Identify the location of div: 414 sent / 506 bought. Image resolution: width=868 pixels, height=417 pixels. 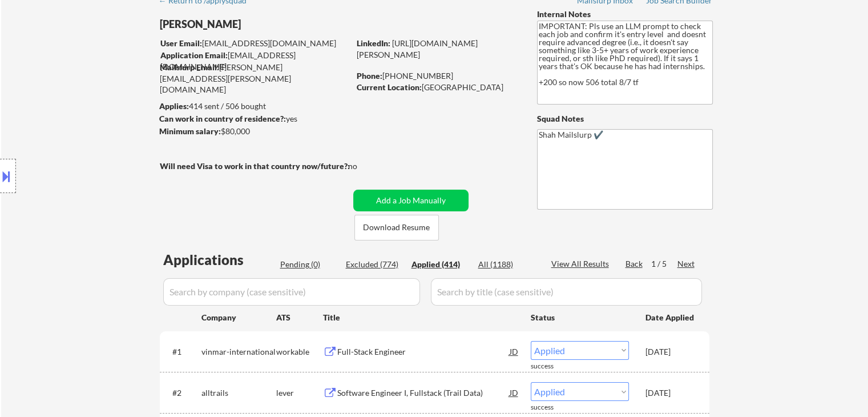
(254, 106).